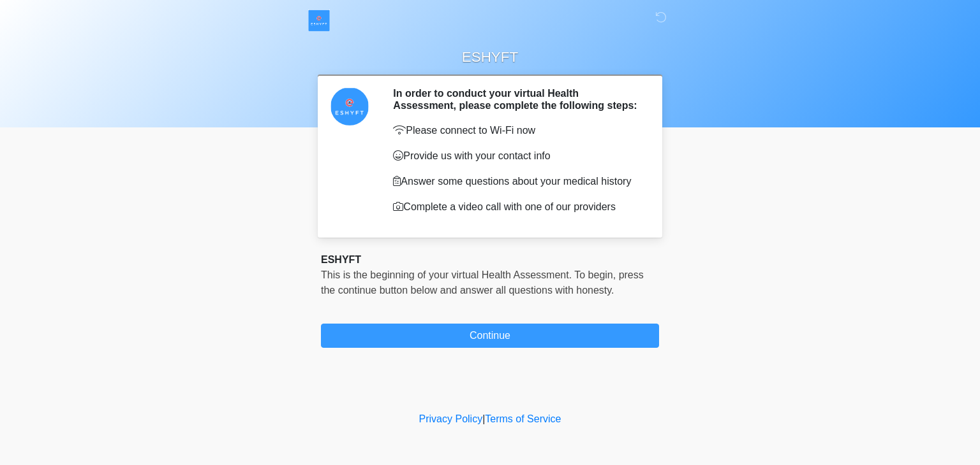  I want to click on div: ESHYFT, so click(490, 260).